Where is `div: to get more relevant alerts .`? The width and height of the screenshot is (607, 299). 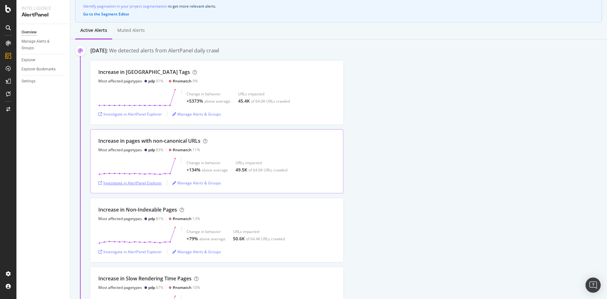 div: to get more relevant alerts . is located at coordinates (338, 6).